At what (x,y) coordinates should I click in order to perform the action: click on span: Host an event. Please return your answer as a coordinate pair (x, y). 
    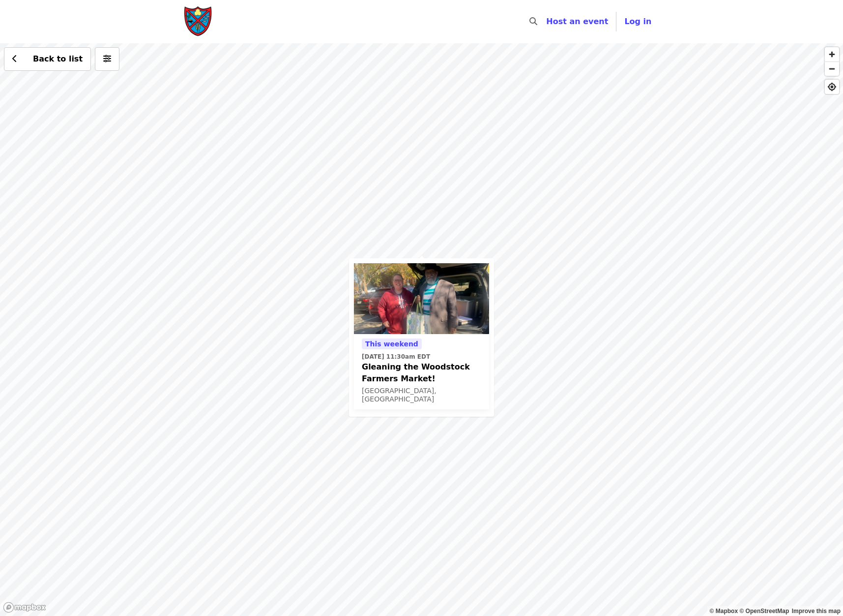
    Looking at the image, I should click on (577, 21).